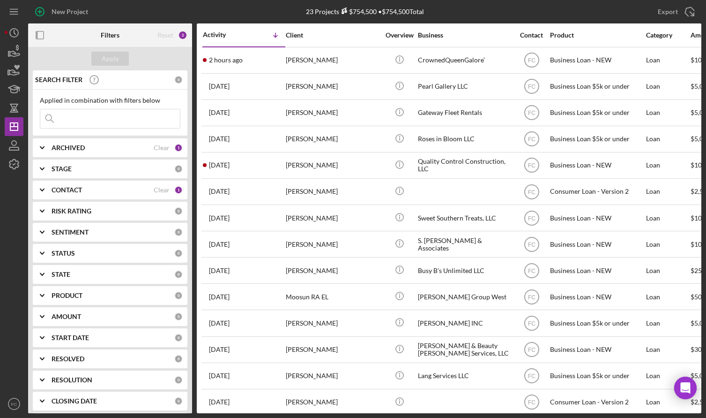 The width and height of the screenshot is (706, 418). I want to click on div: Export, so click(668, 12).